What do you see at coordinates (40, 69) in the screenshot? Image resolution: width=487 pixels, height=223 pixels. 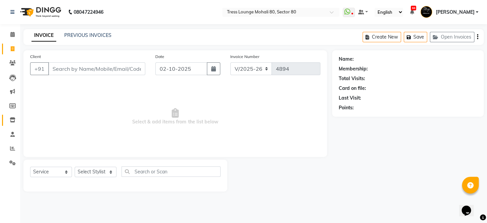 I see `button: +91` at bounding box center [40, 69].